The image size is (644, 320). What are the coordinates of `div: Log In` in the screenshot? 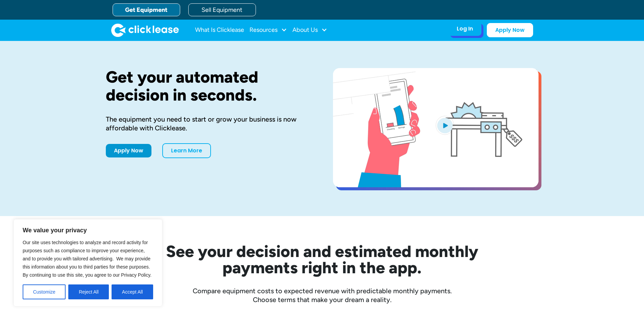 It's located at (465, 29).